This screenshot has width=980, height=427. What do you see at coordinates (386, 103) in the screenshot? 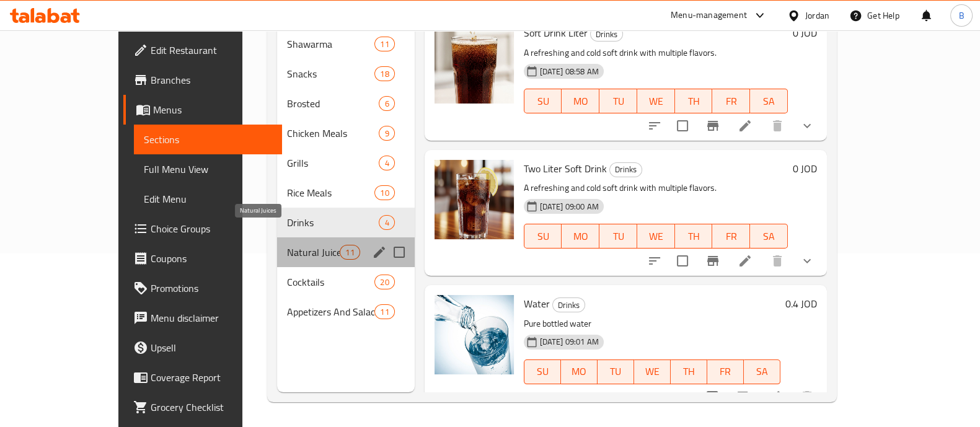
I see `span: 6` at bounding box center [386, 103].